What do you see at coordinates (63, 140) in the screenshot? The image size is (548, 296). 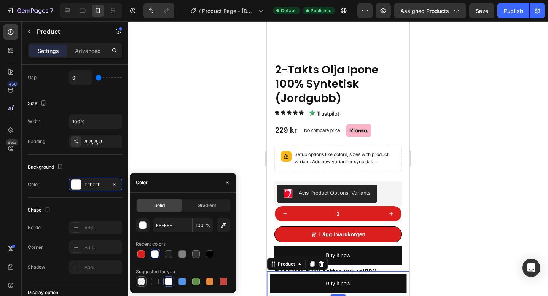 I see `span: Add new variant` at bounding box center [63, 140].